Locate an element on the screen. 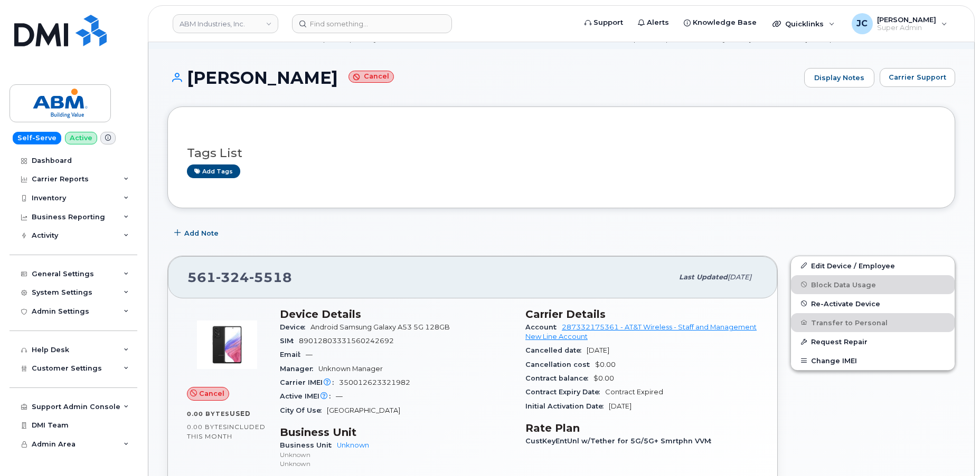 The image size is (980, 476). span: 5518 is located at coordinates (271, 278).